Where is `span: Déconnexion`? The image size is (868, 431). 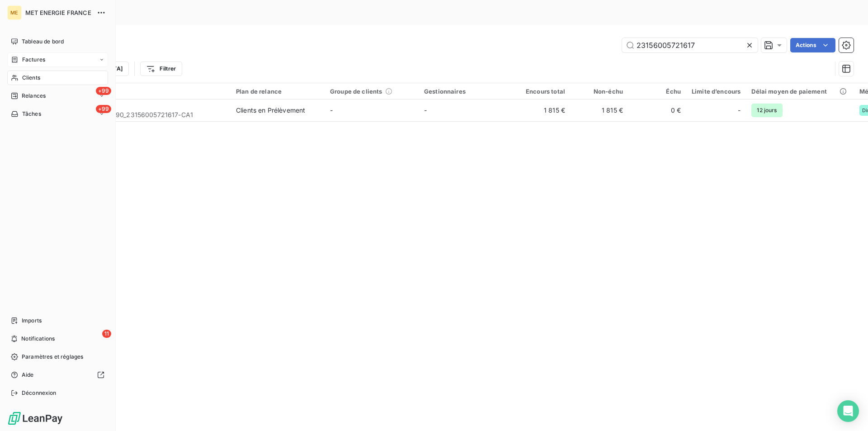 span: Déconnexion is located at coordinates (39, 393).